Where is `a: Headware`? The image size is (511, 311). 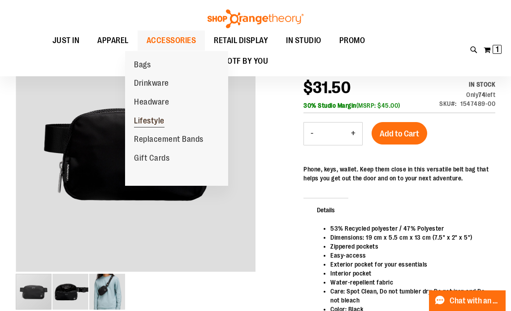 a: Headware is located at coordinates (151, 102).